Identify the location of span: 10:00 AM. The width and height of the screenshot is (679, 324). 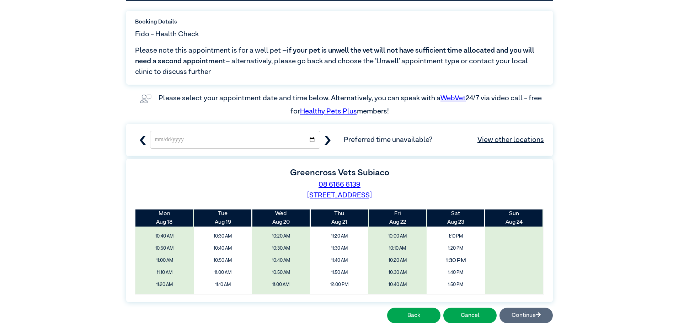
(397, 236).